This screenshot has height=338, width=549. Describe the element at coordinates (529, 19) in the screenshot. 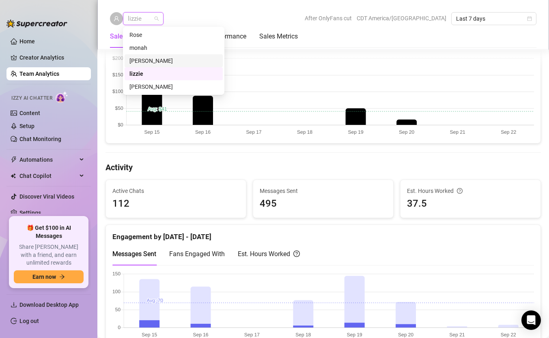

I see `span: calendar` at that location.